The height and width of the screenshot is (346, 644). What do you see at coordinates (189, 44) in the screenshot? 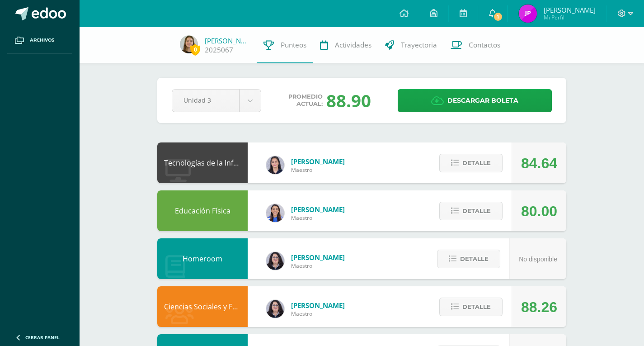
I see `img: 496daf4577007a497a3b4711a5c8dd05.png` at bounding box center [189, 44].